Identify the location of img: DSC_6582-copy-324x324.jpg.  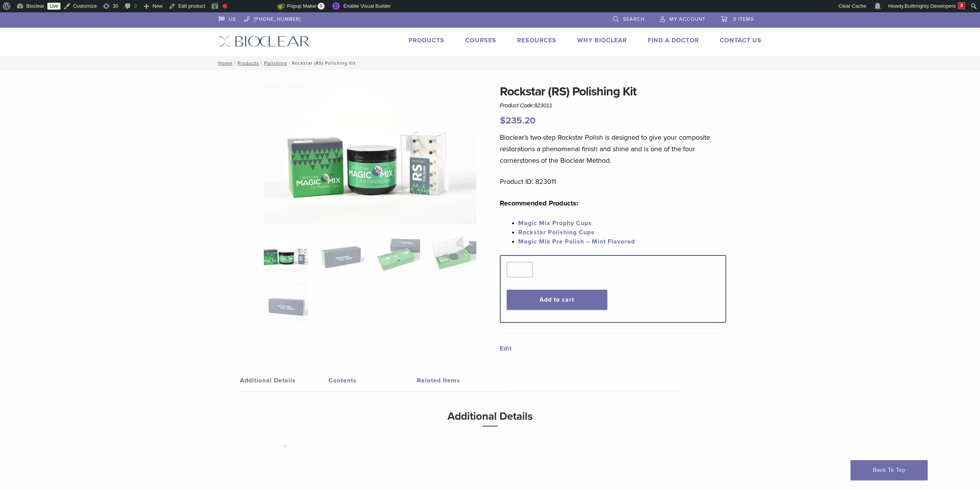
(286, 253).